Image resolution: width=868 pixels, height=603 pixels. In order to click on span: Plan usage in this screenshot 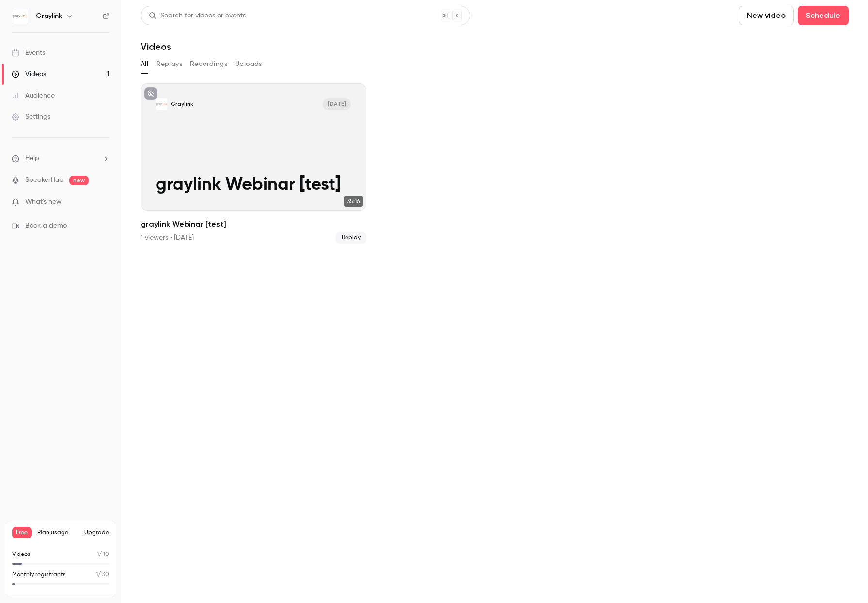, I will do `click(57, 532)`.